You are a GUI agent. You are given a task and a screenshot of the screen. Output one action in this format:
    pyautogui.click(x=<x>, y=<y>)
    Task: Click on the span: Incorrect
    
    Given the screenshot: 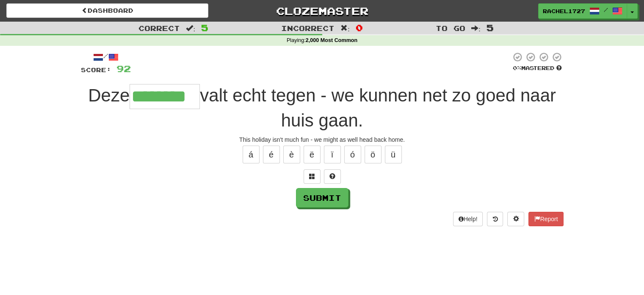 What is the action you would take?
    pyautogui.click(x=308, y=28)
    